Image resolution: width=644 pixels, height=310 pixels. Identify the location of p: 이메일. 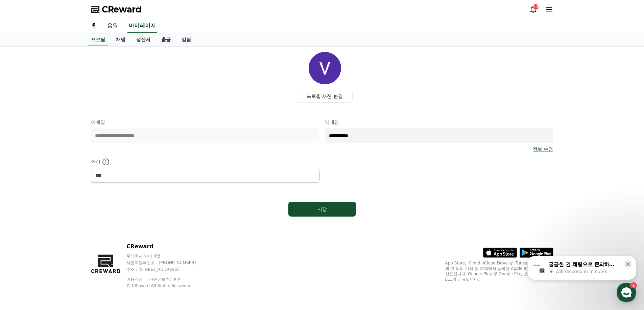
(205, 122).